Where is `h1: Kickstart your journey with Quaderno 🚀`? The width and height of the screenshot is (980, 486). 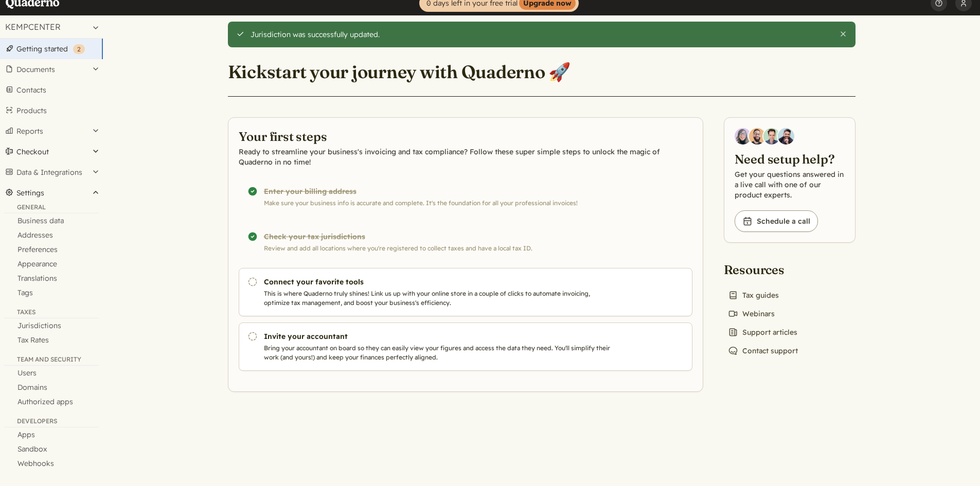 h1: Kickstart your journey with Quaderno 🚀 is located at coordinates (399, 72).